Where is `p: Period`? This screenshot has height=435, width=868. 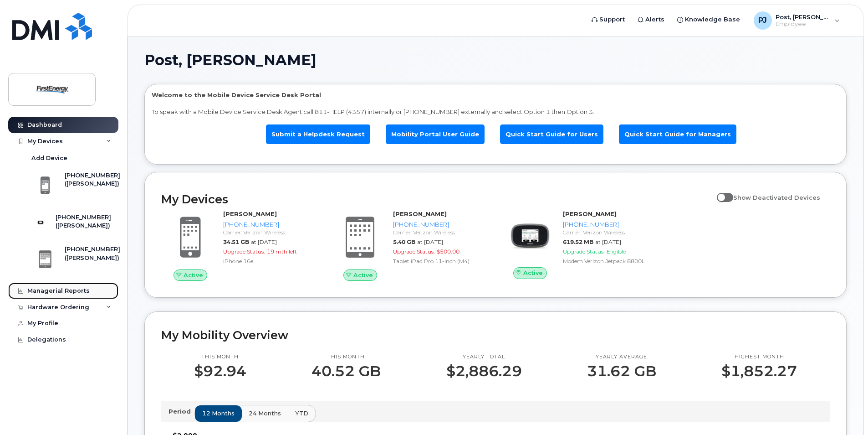 p: Period is located at coordinates (181, 411).